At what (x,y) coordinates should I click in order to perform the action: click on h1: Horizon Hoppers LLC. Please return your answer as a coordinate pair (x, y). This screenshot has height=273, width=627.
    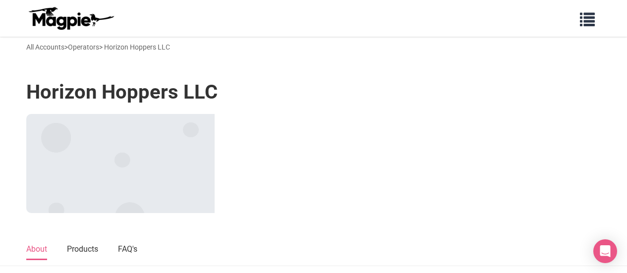
    Looking at the image, I should click on (122, 92).